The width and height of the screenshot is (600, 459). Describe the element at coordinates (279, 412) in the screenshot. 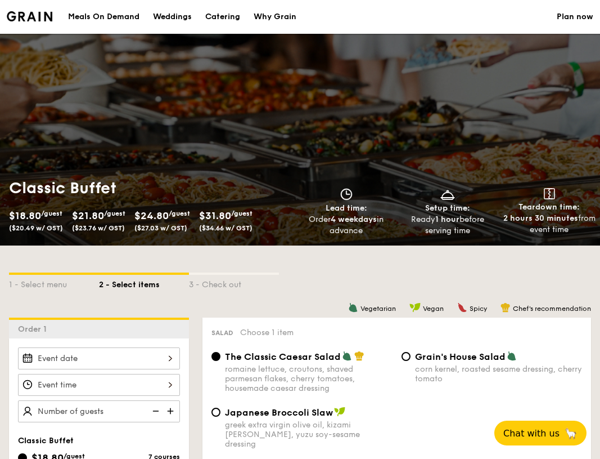

I see `span: Japanese Broccoli Slaw` at that location.